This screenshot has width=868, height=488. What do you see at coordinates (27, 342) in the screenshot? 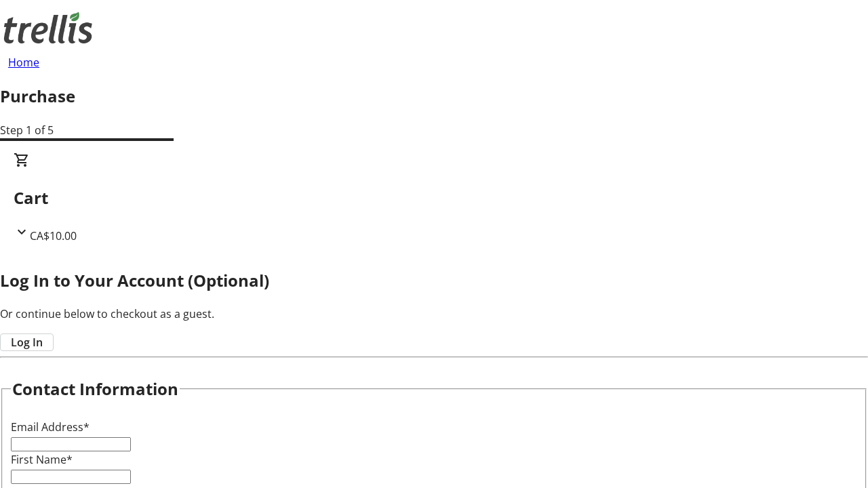
I see `span: Log In` at bounding box center [27, 342].